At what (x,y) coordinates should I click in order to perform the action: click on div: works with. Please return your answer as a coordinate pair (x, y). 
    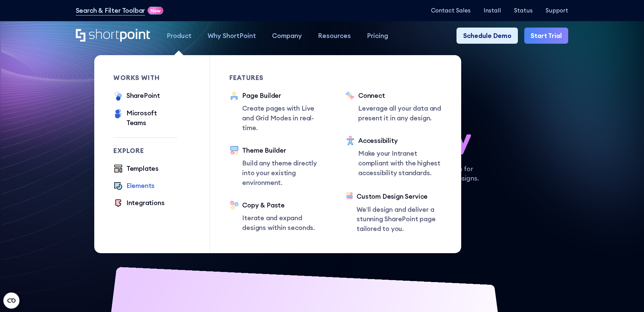
    Looking at the image, I should click on (146, 77).